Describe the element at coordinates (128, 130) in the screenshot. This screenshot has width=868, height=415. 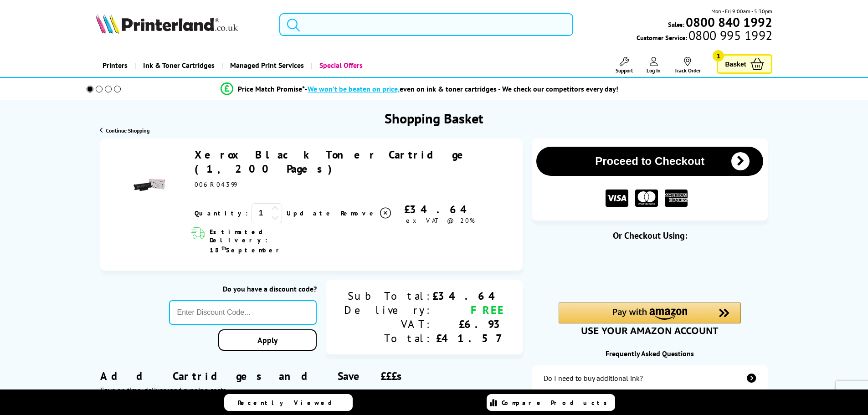
I see `span: Continue Shopping` at that location.